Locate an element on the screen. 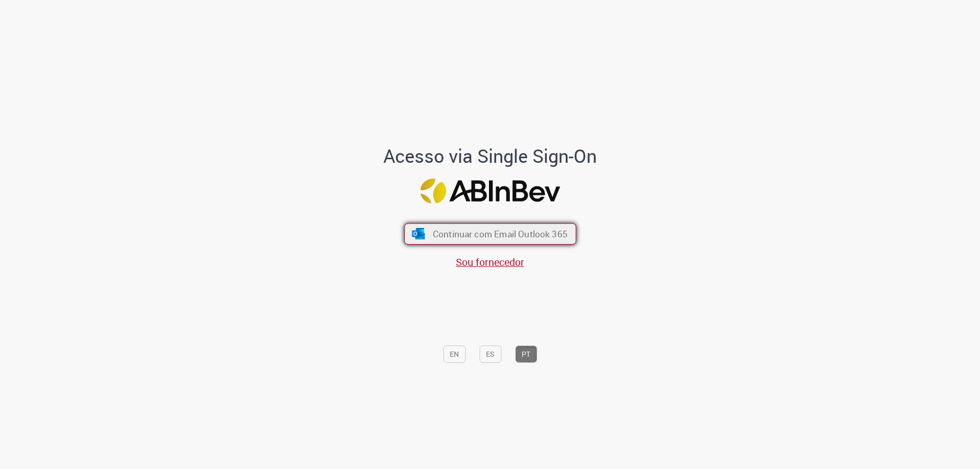  span: Sou fornecedor is located at coordinates (490, 262).